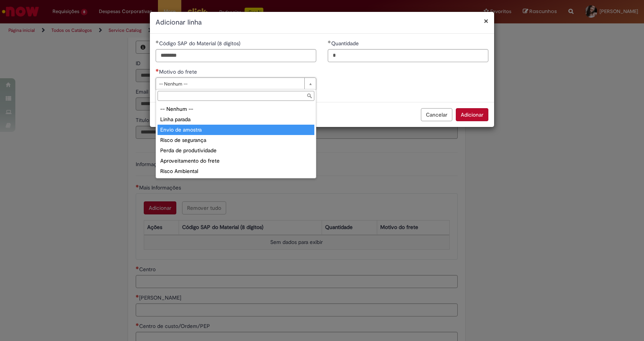 Image resolution: width=644 pixels, height=341 pixels. What do you see at coordinates (236, 150) in the screenshot?
I see `div: Perda de produtividade` at bounding box center [236, 150].